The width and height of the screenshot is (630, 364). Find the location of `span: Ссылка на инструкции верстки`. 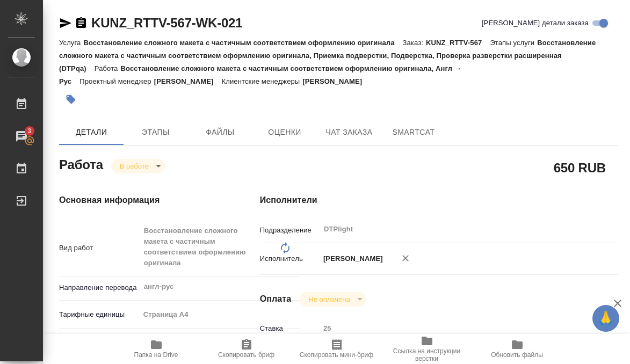

span: Ссылка на инструкции верстки is located at coordinates (427, 355).